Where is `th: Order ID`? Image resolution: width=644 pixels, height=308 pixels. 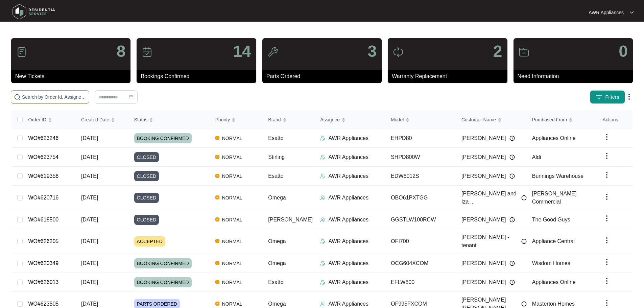
th: Order ID is located at coordinates (49, 120).